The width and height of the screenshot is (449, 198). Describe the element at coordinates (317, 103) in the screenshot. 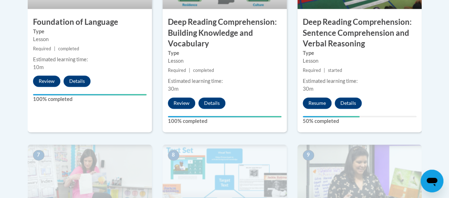

I see `button: Resume` at that location.